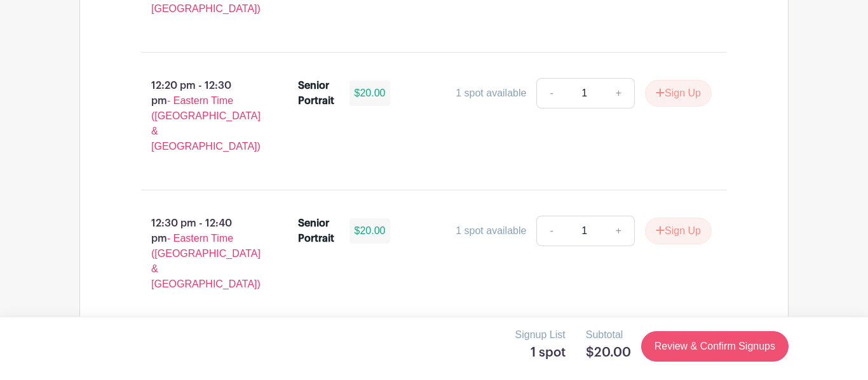 This screenshot has height=380, width=868. I want to click on p: 12:20 pm - 12:30 pm, so click(199, 116).